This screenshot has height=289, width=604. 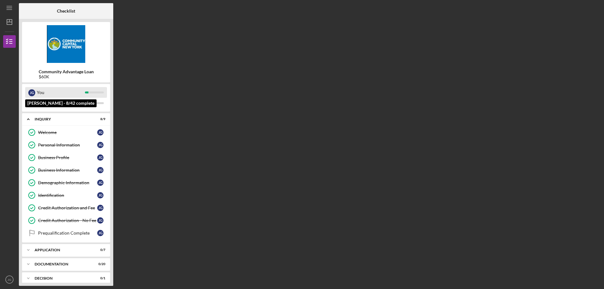 I want to click on div: Welcome, so click(x=68, y=132).